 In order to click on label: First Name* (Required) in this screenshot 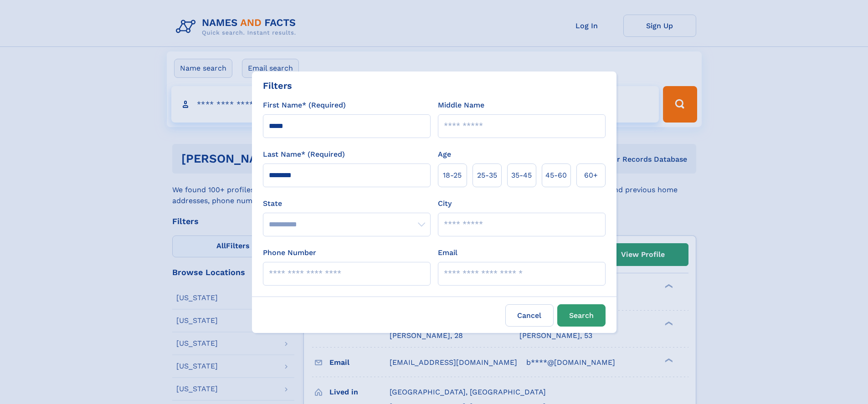, I will do `click(304, 105)`.